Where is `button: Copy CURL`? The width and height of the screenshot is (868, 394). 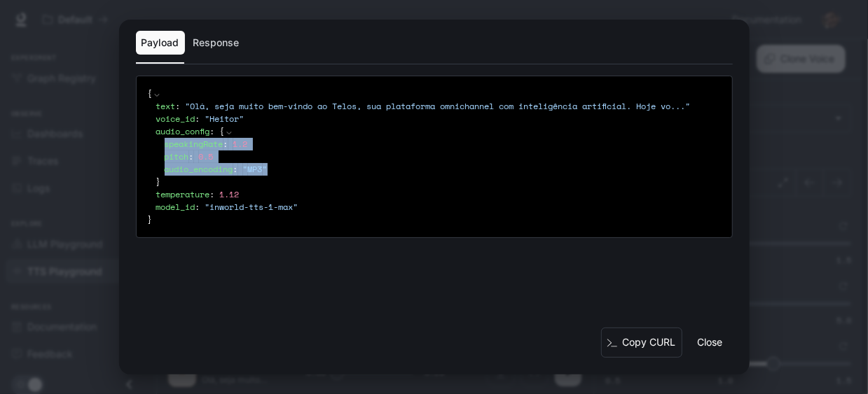 button: Copy CURL is located at coordinates (642, 343).